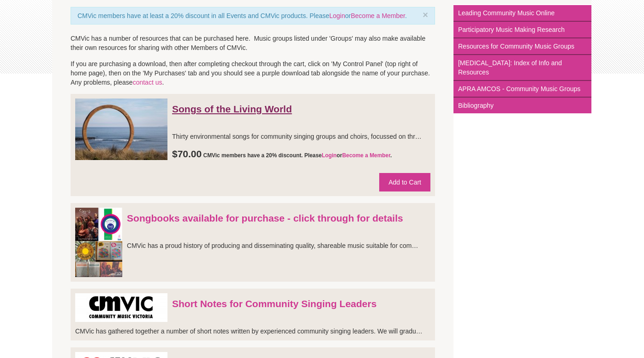 The width and height of the screenshot is (644, 358). I want to click on a: contact us, so click(147, 82).